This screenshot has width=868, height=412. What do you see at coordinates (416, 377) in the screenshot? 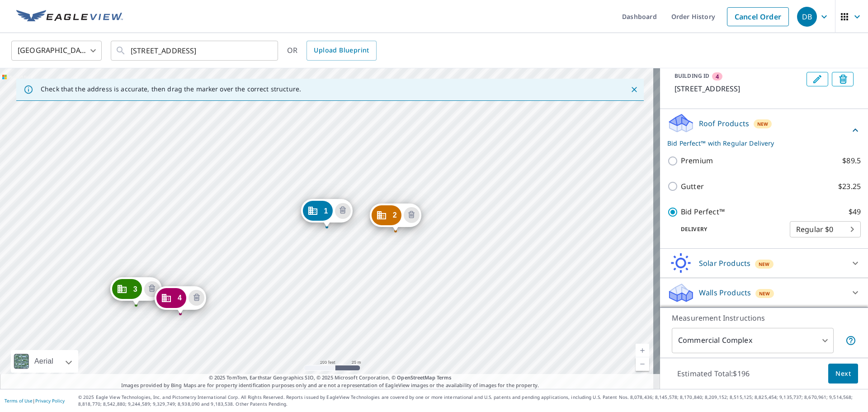
I see `a: OpenStreetMap` at bounding box center [416, 377].